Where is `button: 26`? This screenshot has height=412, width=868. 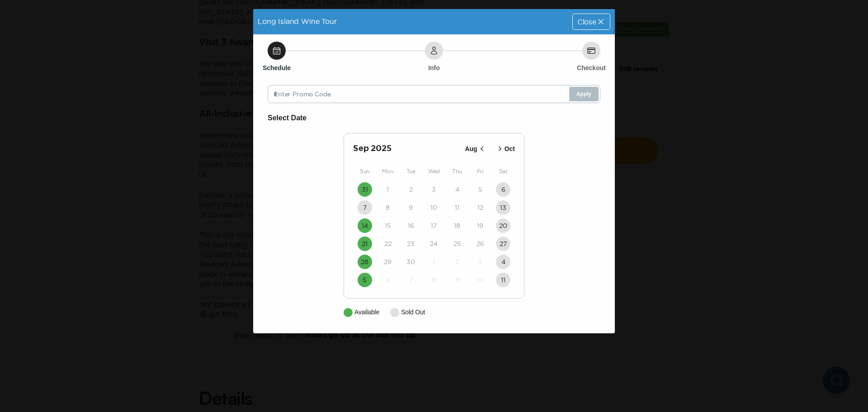 button: 26 is located at coordinates (480, 243).